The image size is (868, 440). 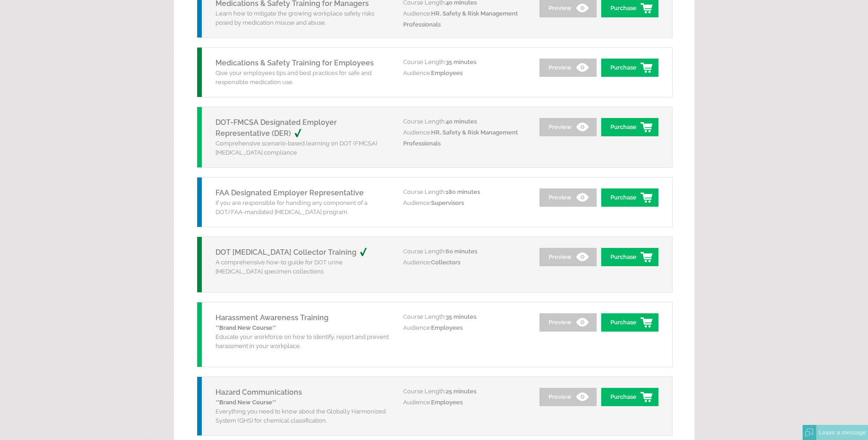 What do you see at coordinates (272, 317) in the screenshot?
I see `a: Harassment Awareness Training` at bounding box center [272, 317].